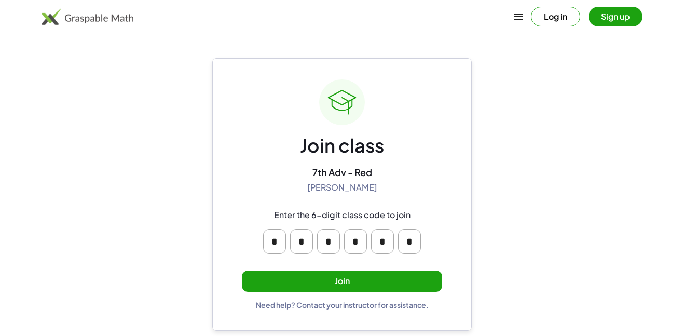 The width and height of the screenshot is (684, 336). I want to click on div: Need help? Contact your instructor for assistance., so click(342, 304).